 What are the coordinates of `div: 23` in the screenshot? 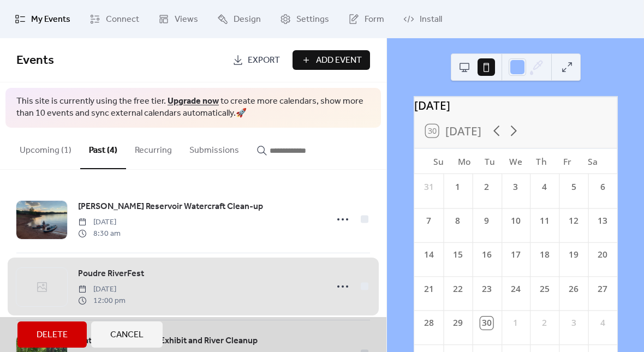 It's located at (486, 289).